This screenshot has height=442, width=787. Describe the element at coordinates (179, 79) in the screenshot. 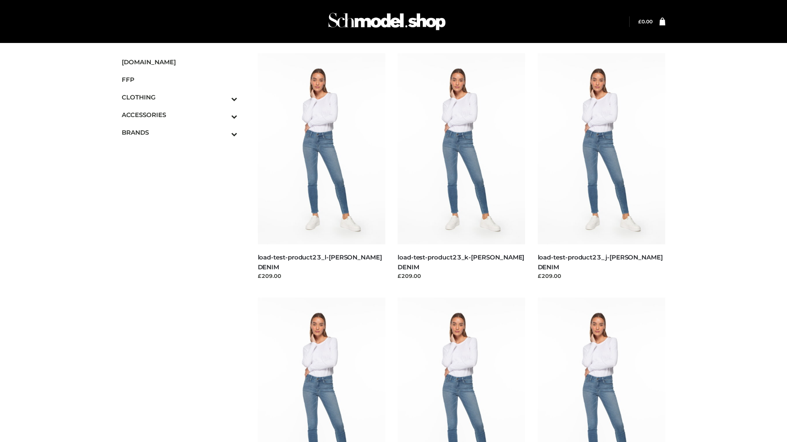

I see `span: FFP` at that location.